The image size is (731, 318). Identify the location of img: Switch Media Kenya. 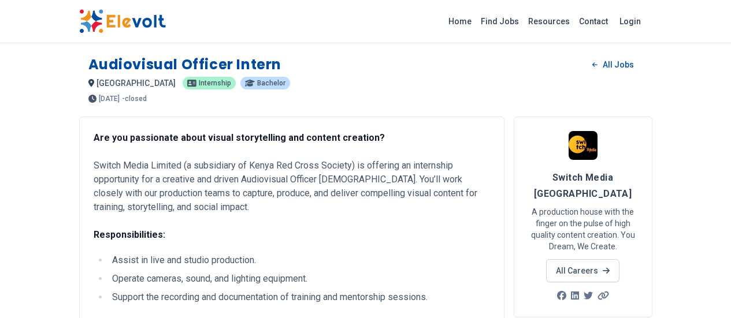
(583, 146).